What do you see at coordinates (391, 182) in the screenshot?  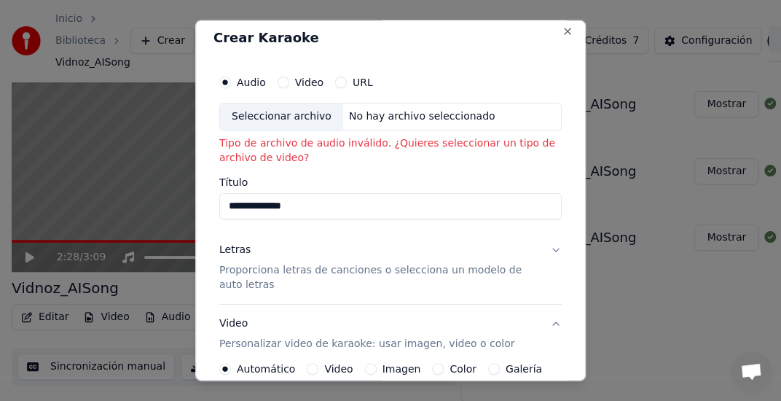 I see `label: Título` at bounding box center [391, 182].